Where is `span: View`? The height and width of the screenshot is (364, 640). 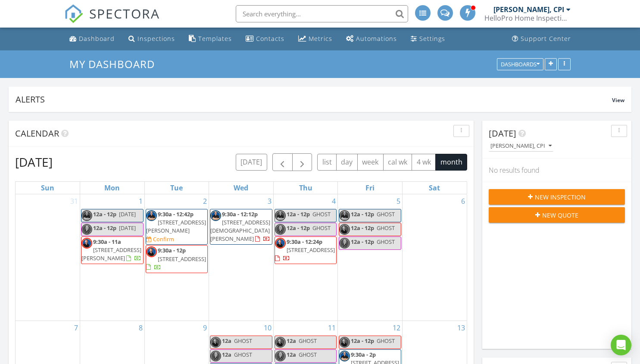 span: View is located at coordinates (618, 100).